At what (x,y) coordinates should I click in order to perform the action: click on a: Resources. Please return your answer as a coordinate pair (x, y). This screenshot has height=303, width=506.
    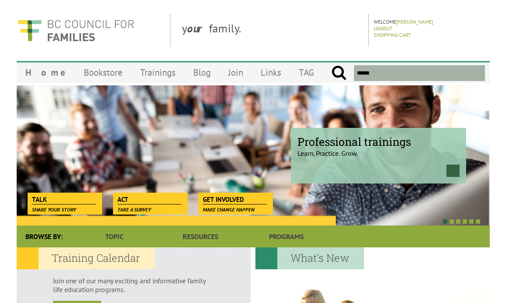
    Looking at the image, I should click on (200, 237).